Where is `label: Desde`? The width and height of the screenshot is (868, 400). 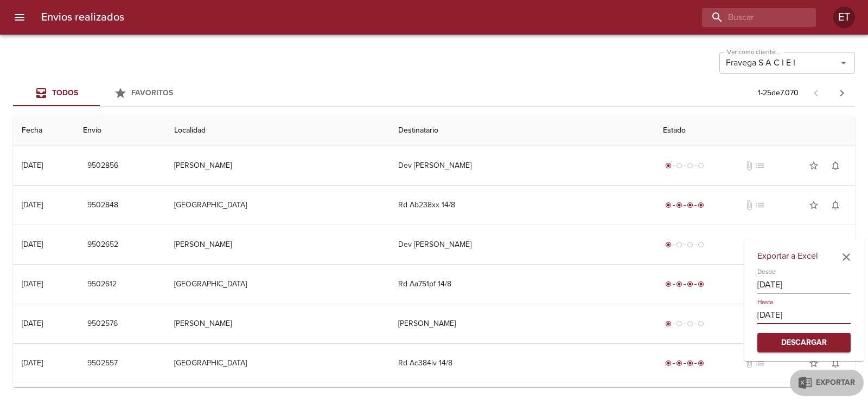 label: Desde is located at coordinates (767, 272).